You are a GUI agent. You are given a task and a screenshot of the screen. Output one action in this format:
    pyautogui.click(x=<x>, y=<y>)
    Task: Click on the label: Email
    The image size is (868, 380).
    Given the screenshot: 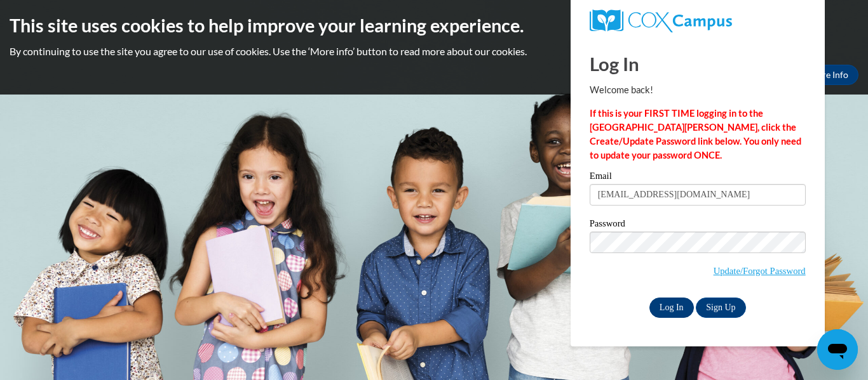 What is the action you would take?
    pyautogui.click(x=698, y=178)
    